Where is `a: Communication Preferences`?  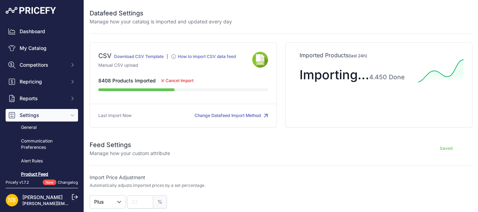
a: Communication Preferences is located at coordinates (42, 145).